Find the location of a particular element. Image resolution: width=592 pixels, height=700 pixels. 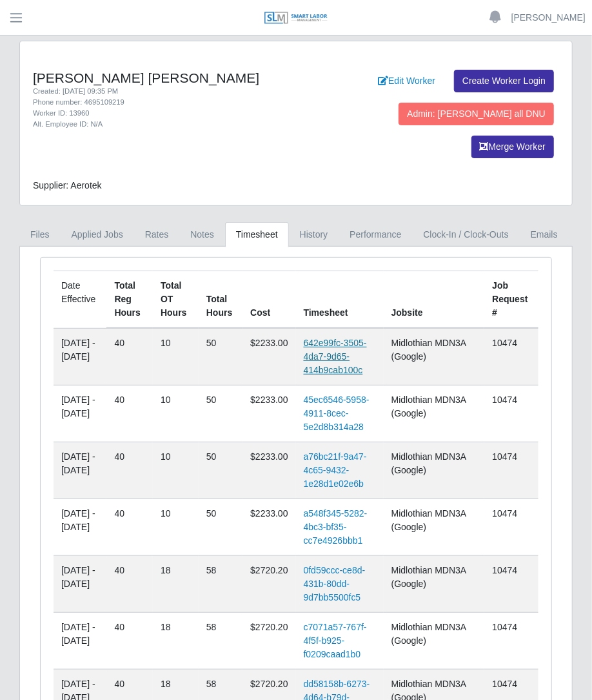

a: 642e99fc-3505-4da7-9d65-414b9cab100c is located at coordinates (335, 356).